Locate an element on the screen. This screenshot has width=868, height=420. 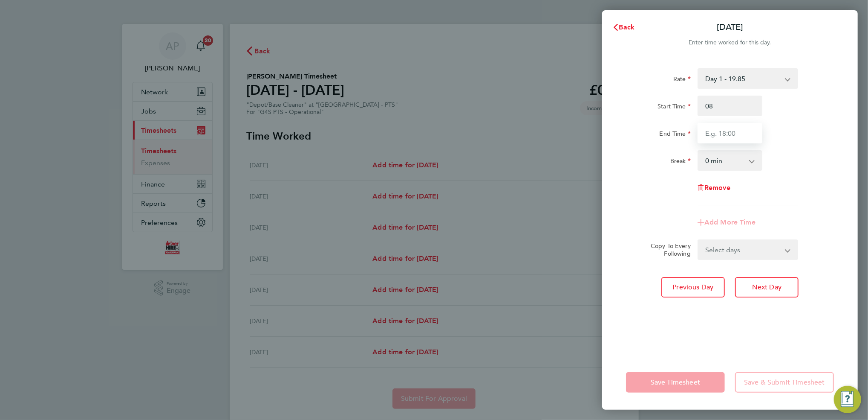
input: E.g. 08:00 is located at coordinates (730, 106).